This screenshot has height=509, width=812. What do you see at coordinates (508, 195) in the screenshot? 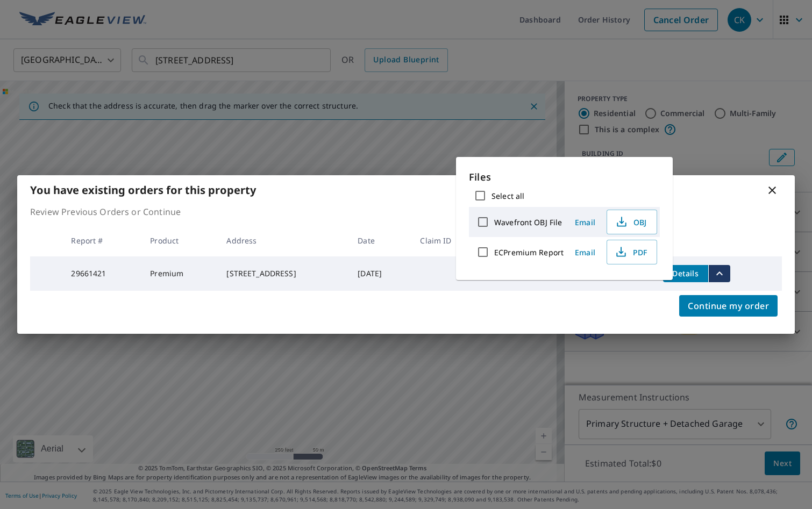
I see `label: Select all` at bounding box center [508, 195].